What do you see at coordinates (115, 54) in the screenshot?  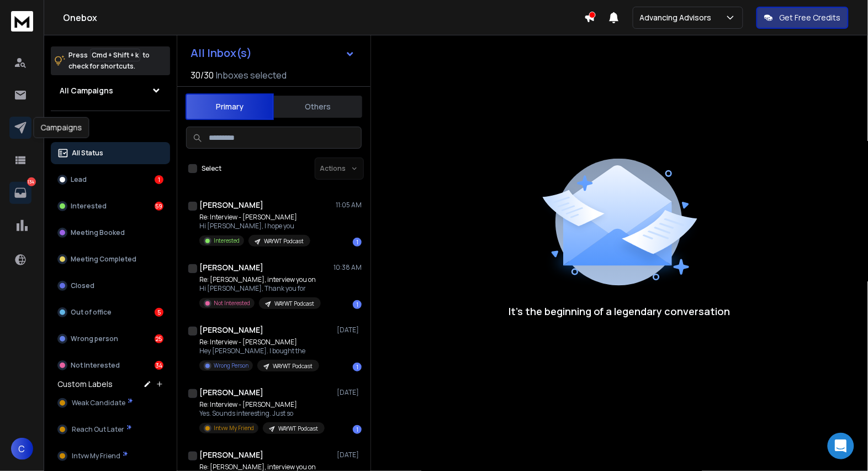 I see `span: Cmd + Shift + k` at bounding box center [115, 54].